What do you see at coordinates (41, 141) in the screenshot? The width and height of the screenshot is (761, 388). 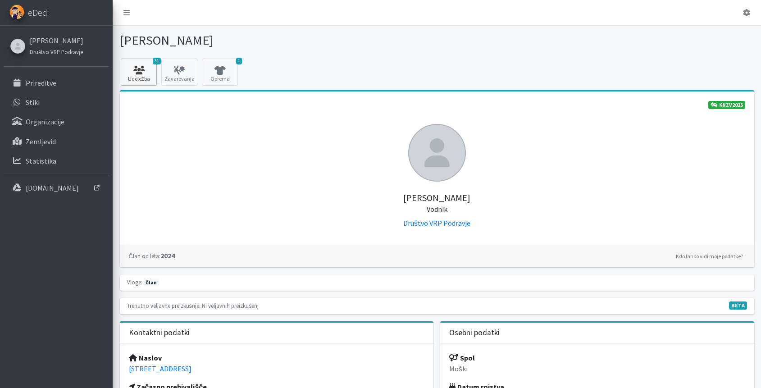 I see `p: Zemljevid` at bounding box center [41, 141].